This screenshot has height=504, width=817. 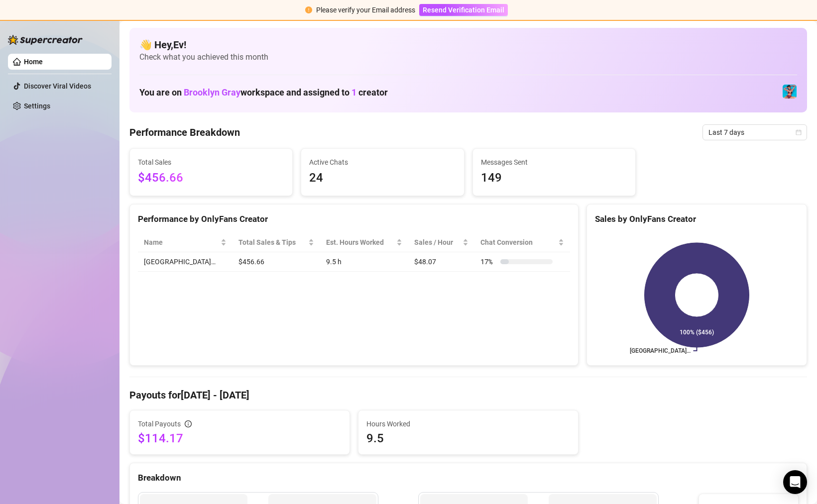 I want to click on th: Name, so click(x=185, y=243).